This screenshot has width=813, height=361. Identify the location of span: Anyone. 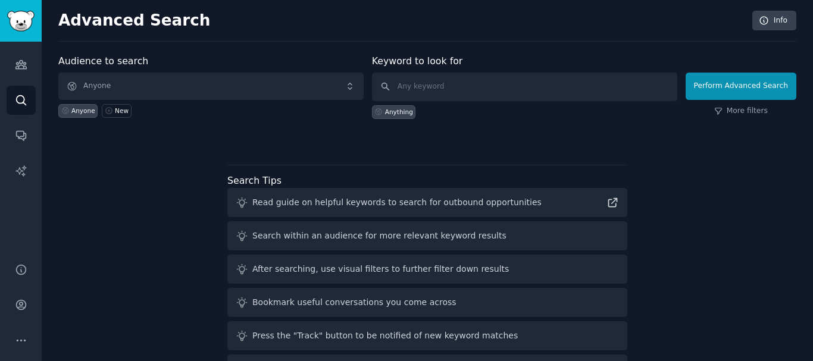
(211, 86).